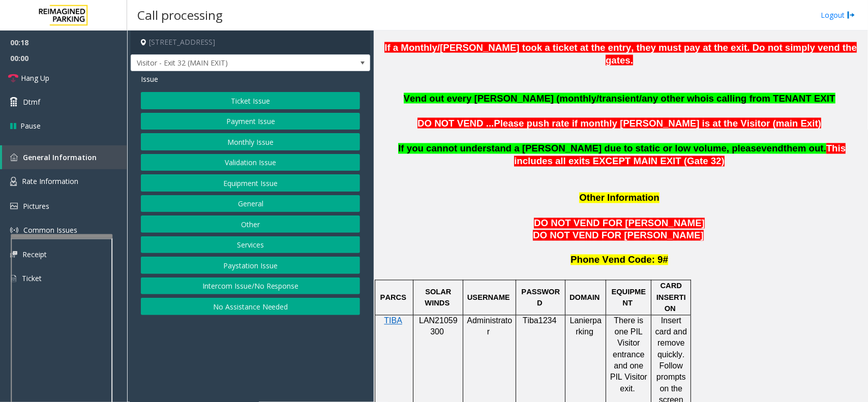 The height and width of the screenshot is (402, 868). I want to click on img: logout, so click(851, 15).